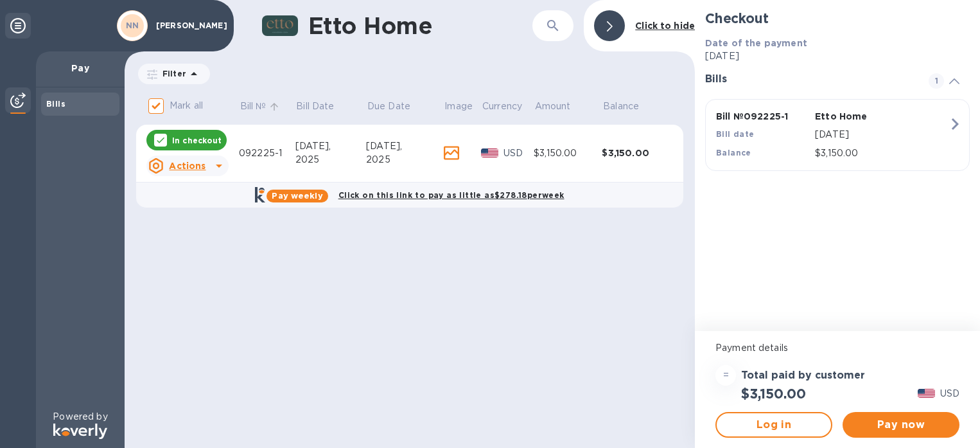 The image size is (980, 448). Describe the element at coordinates (315, 106) in the screenshot. I see `p: Bill Date` at that location.